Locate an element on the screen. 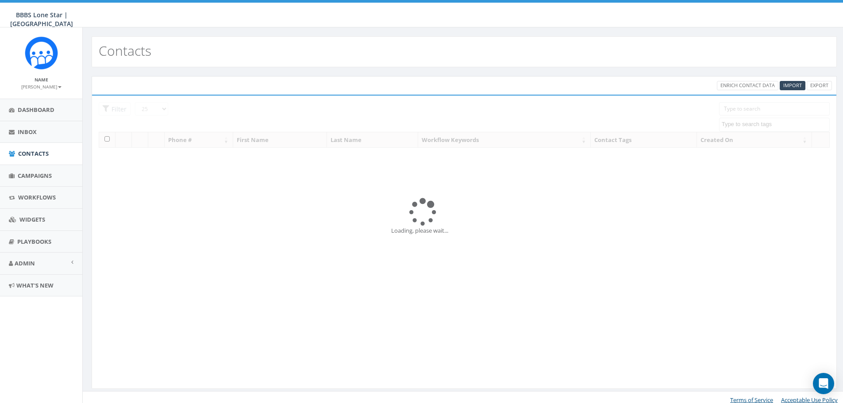 The height and width of the screenshot is (403, 843). span: Widgets is located at coordinates (32, 220).